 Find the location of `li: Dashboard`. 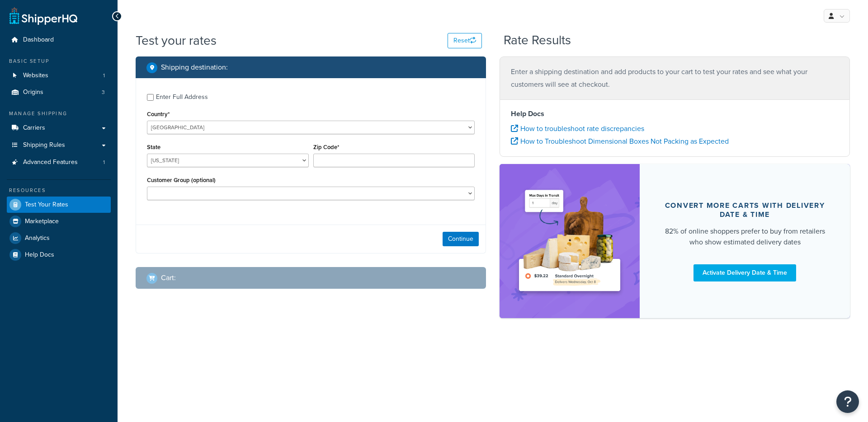

li: Dashboard is located at coordinates (58, 40).